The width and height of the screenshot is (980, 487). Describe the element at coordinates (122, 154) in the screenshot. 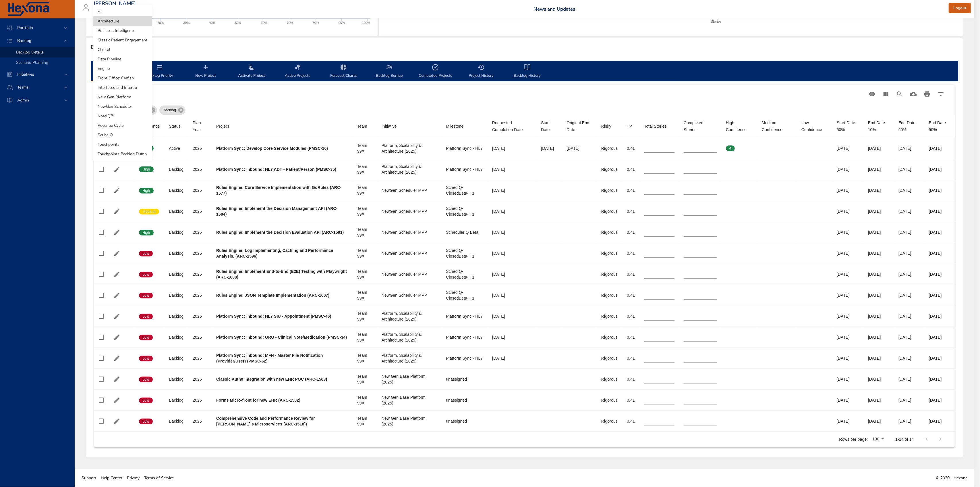

I see `li: Touchpoints Backlog Dump` at that location.